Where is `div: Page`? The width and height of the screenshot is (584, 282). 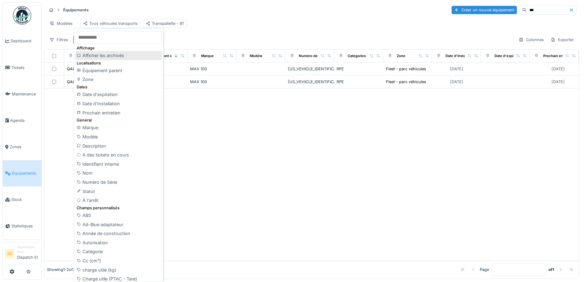
div: Page is located at coordinates (484, 269).